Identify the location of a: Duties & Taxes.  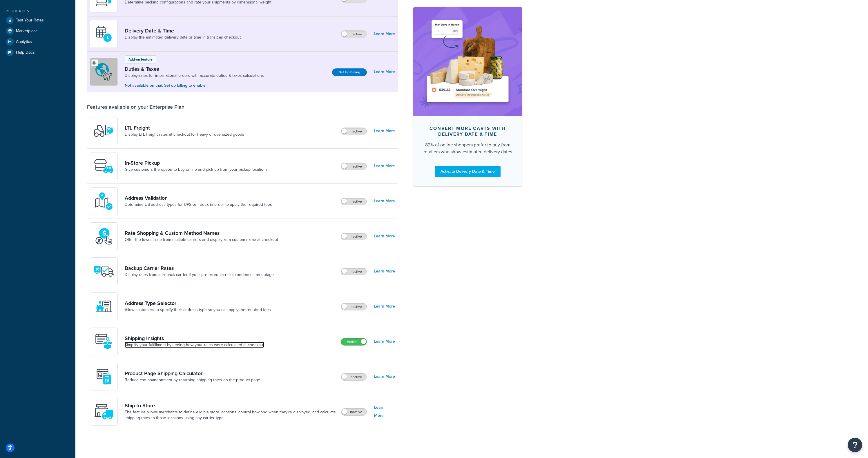
(194, 69).